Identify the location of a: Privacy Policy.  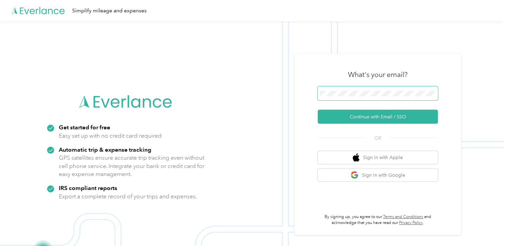
(411, 223).